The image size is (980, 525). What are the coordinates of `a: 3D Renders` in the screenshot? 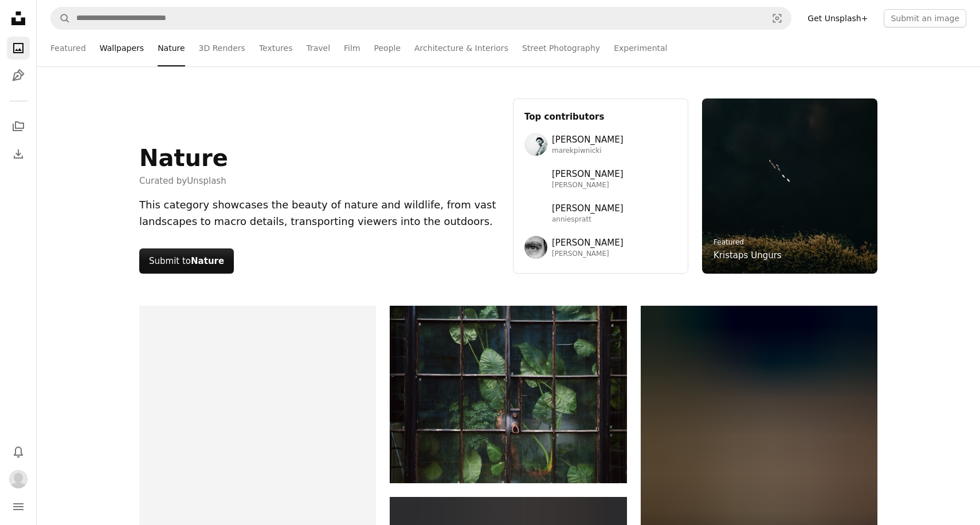 It's located at (222, 48).